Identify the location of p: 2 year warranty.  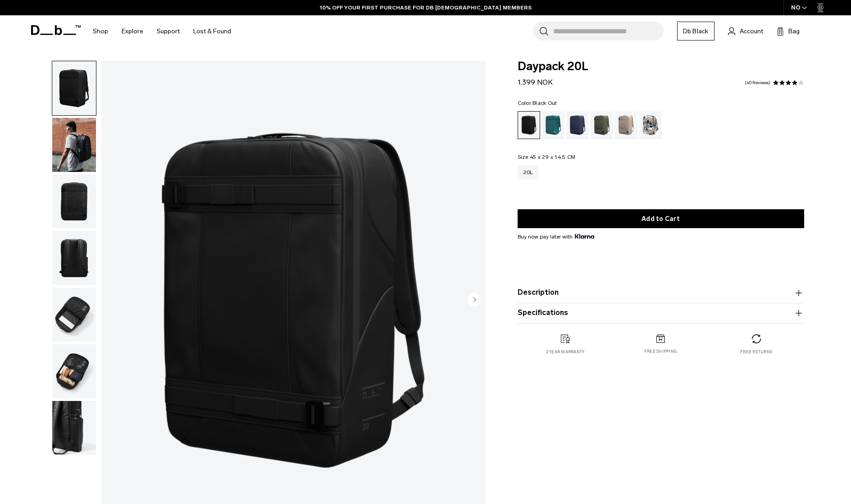
(566, 352).